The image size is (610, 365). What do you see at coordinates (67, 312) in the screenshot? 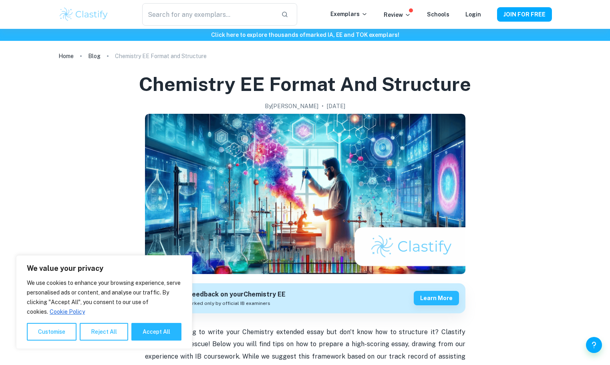
I see `a: Cookie Policy` at bounding box center [67, 312].